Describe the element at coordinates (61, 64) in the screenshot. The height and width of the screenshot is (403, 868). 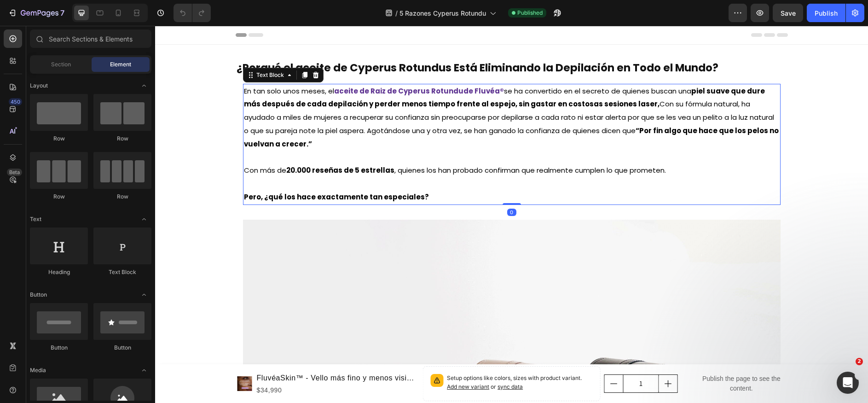
I see `span: Section` at that location.